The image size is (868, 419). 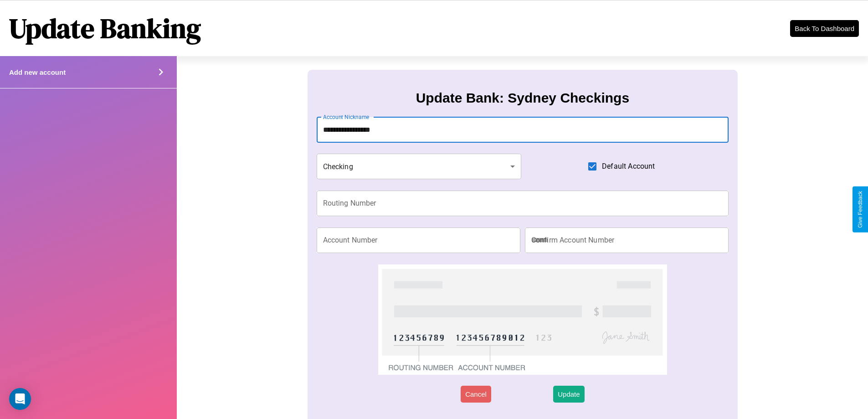 What do you see at coordinates (523, 98) in the screenshot?
I see `h3: Update Bank: Sydney Checkings` at bounding box center [523, 98].